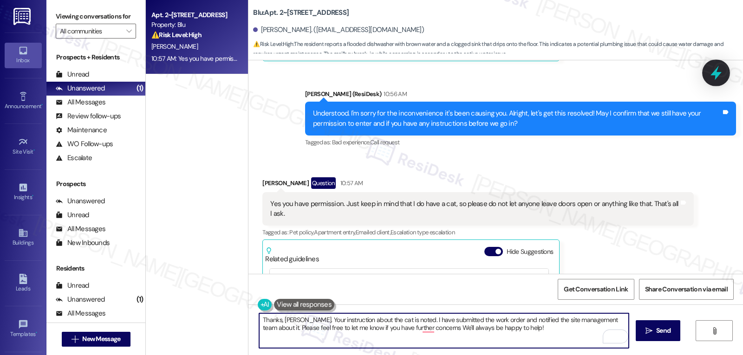  What do you see at coordinates (83, 243) in the screenshot?
I see `div: New Inbounds` at bounding box center [83, 243].